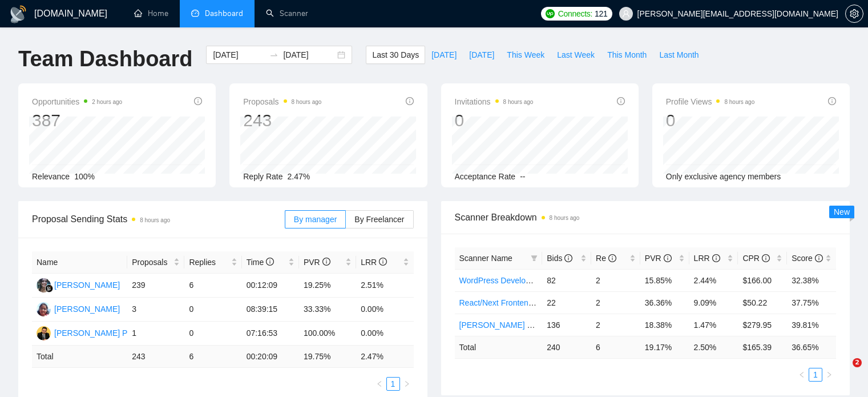 The width and height of the screenshot is (868, 397). Describe the element at coordinates (665, 324) in the screenshot. I see `td: 18.38%` at that location.